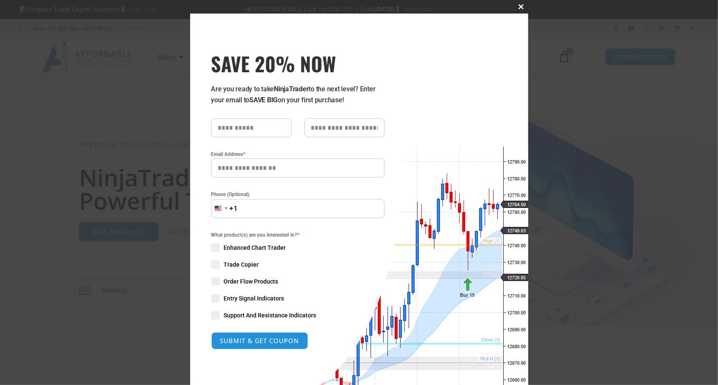 The height and width of the screenshot is (385, 718). Describe the element at coordinates (270, 315) in the screenshot. I see `span: Support And Resistance Indicators` at that location.